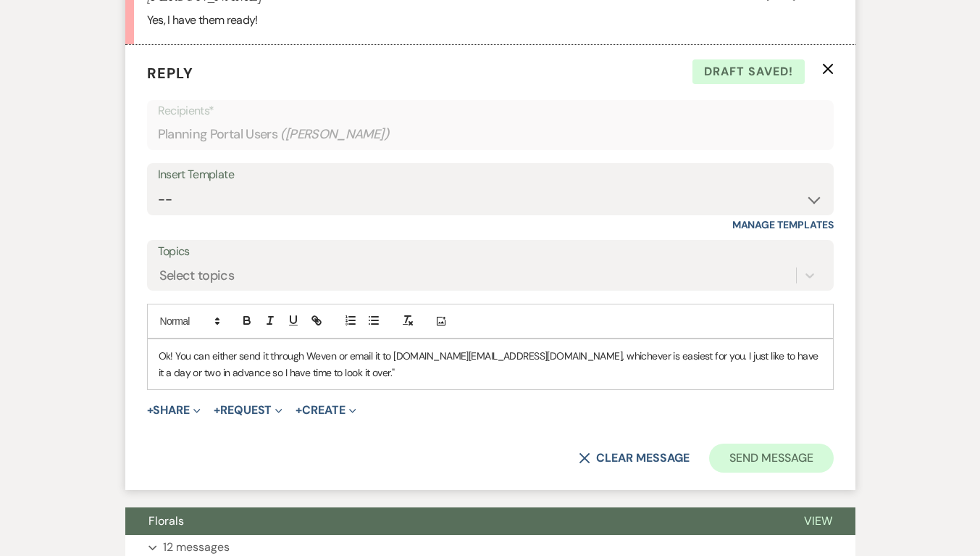 The height and width of the screenshot is (556, 980). I want to click on p: Yes, I have them ready!, so click(491, 20).